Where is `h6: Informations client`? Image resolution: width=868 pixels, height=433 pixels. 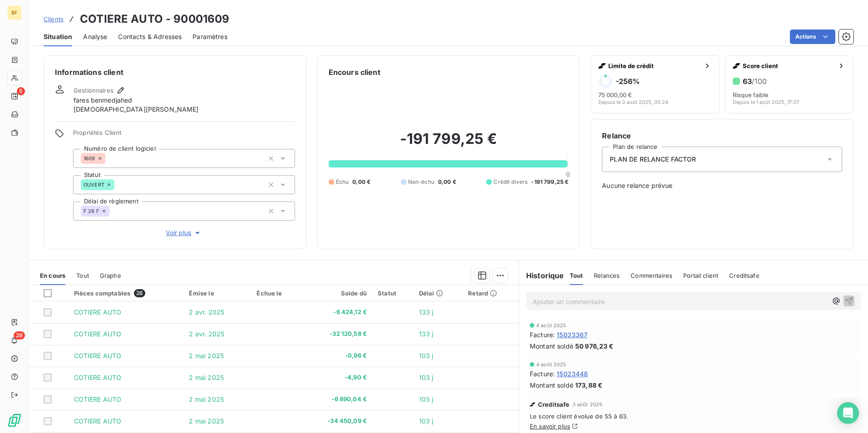
h6: Informations client is located at coordinates (175, 72).